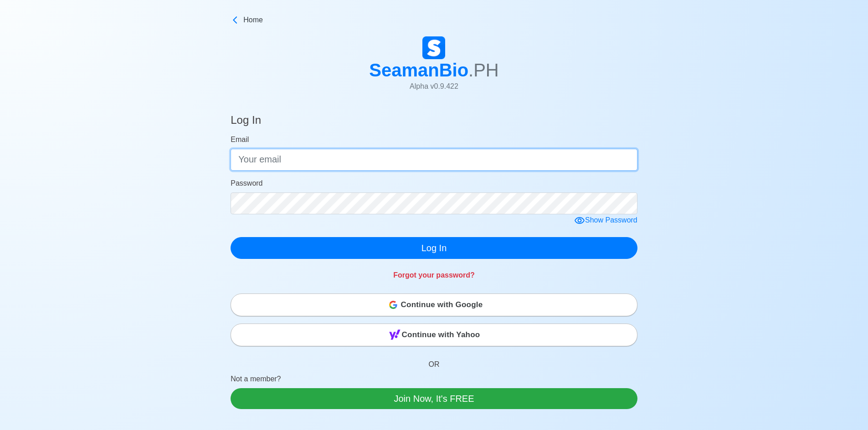 This screenshot has height=430, width=868. I want to click on button: Continue with Yahoo, so click(434, 335).